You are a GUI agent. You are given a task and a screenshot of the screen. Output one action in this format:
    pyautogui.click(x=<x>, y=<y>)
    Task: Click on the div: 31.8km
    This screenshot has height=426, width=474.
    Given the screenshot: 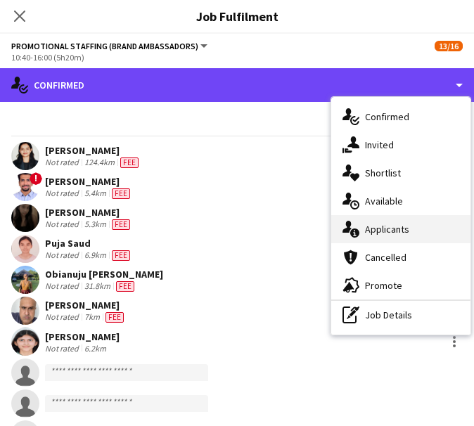 What is the action you would take?
    pyautogui.click(x=97, y=286)
    